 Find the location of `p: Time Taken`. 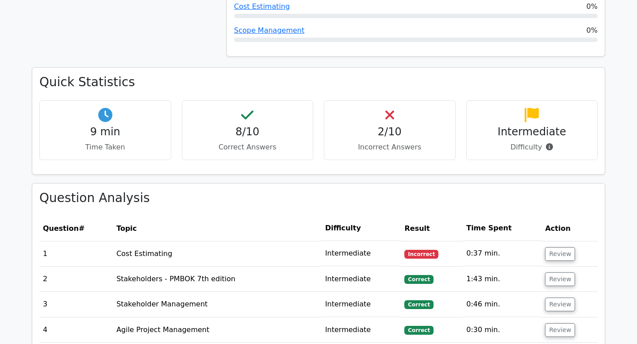

p: Time Taken is located at coordinates (105, 147).